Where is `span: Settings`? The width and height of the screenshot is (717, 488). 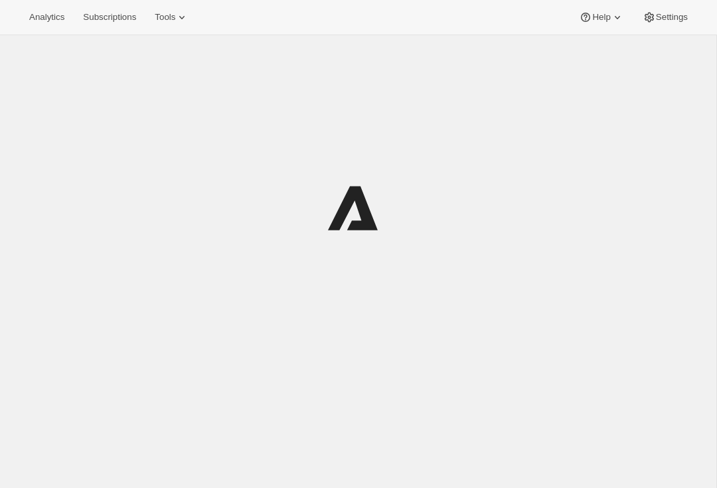
span: Settings is located at coordinates (672, 17).